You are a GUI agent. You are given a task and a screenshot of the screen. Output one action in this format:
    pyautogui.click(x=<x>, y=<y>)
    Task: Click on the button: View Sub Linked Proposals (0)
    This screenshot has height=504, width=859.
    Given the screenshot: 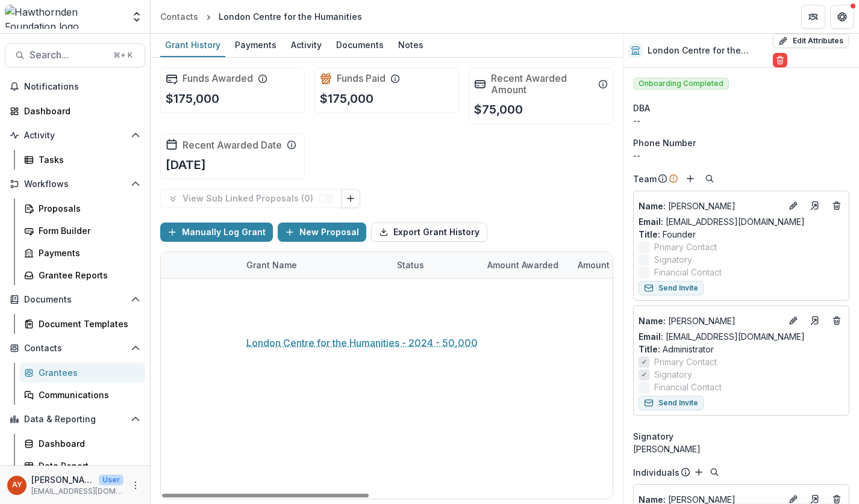 What is the action you would take?
    pyautogui.click(x=250, y=199)
    